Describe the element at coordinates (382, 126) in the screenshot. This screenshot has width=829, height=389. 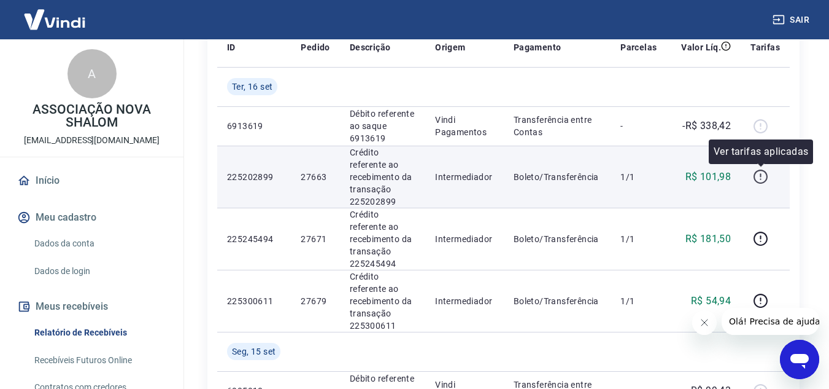
I see `p: Débito referente ao saque 6913619` at that location.